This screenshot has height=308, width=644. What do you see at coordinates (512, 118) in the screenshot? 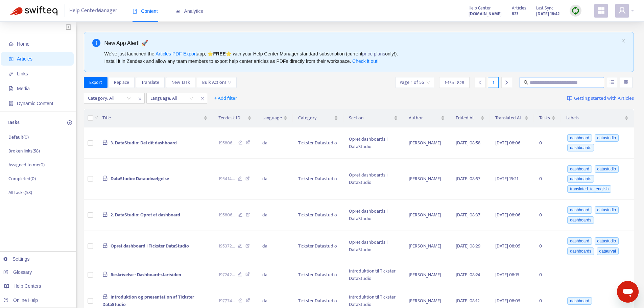
I see `th: Translated At` at bounding box center [512, 118].